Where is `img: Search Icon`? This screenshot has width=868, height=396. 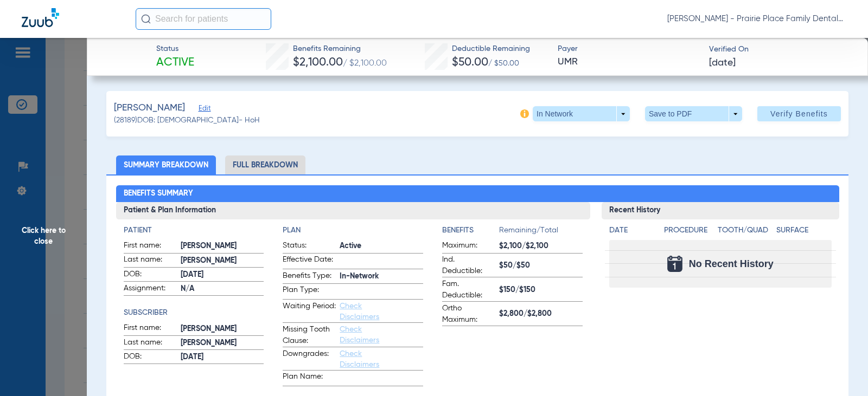 img: Search Icon is located at coordinates (146, 19).